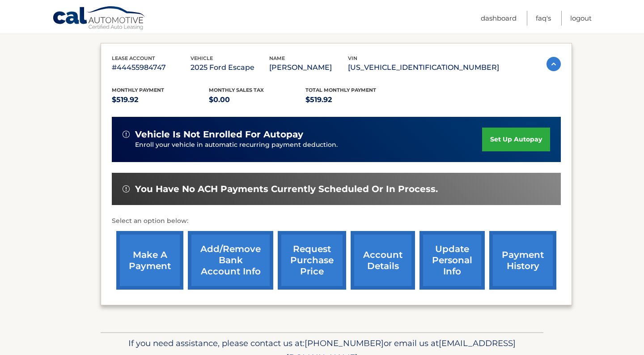  What do you see at coordinates (257, 99) in the screenshot?
I see `p: $0.00` at bounding box center [257, 99].